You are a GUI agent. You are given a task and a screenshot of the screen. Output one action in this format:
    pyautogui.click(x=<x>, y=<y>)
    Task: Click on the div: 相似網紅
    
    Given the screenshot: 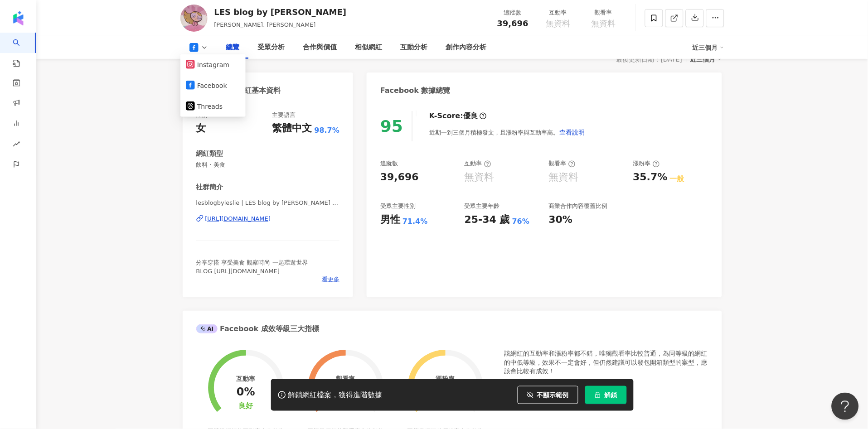 What is the action you would take?
    pyautogui.click(x=369, y=47)
    